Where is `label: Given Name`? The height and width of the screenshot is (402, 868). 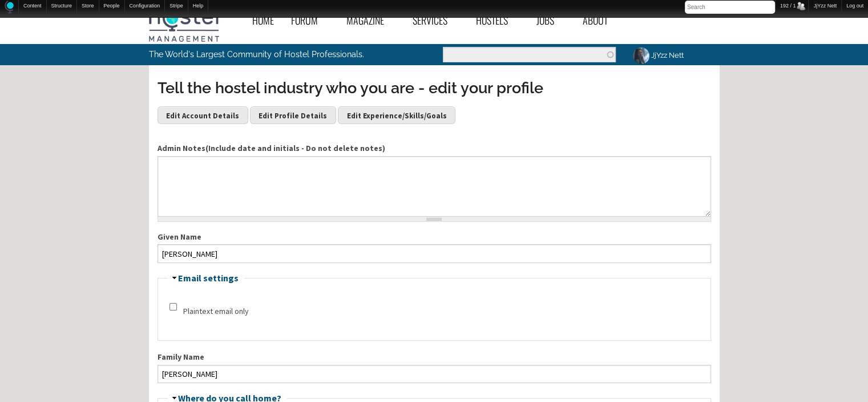
label: Given Name is located at coordinates (434, 236).